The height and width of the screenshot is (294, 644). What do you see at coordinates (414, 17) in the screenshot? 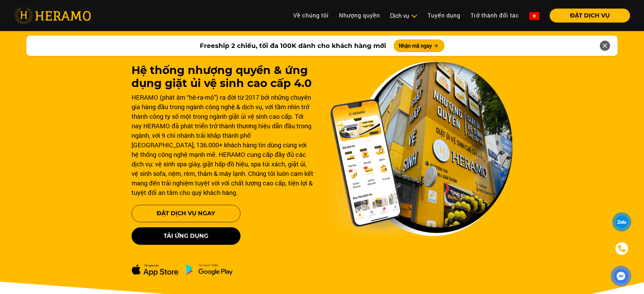
I see `img: subToggleIcon` at bounding box center [414, 17].